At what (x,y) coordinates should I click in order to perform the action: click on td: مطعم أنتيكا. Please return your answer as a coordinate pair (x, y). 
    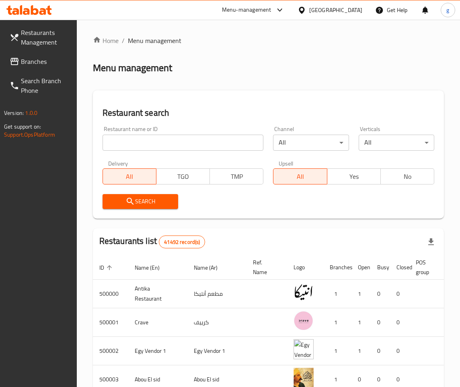
    Looking at the image, I should click on (217, 294).